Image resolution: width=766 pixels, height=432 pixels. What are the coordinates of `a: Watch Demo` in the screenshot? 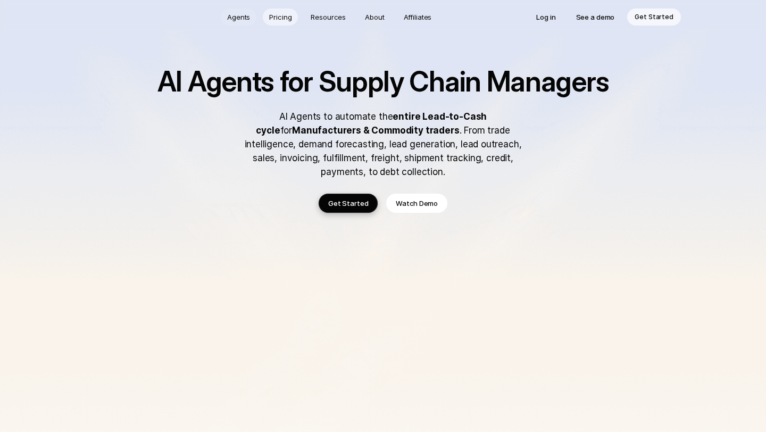 It's located at (416, 203).